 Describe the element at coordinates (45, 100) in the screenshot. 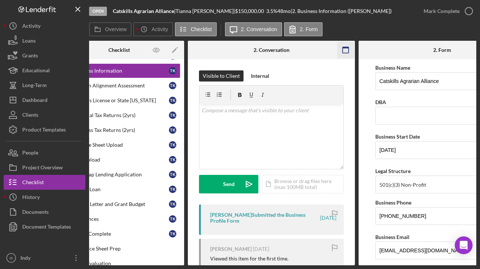

I see `a: Dashboard` at that location.